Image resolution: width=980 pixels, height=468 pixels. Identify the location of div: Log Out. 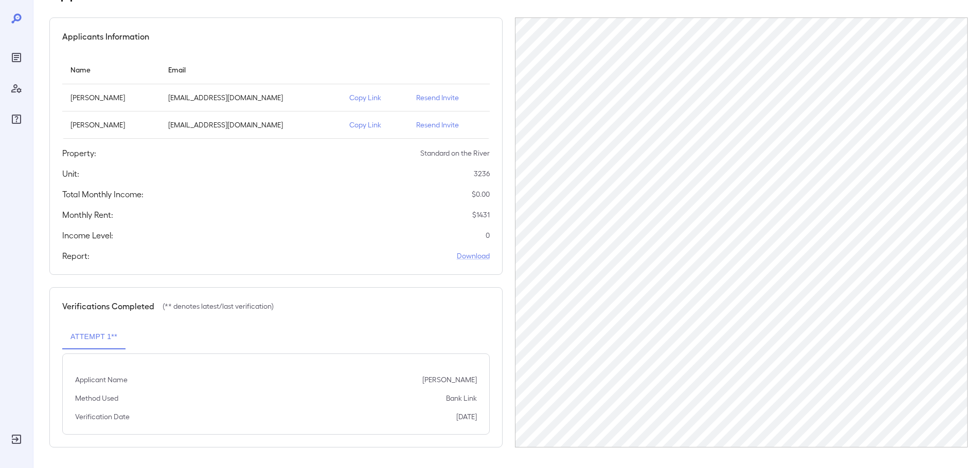
(16, 439).